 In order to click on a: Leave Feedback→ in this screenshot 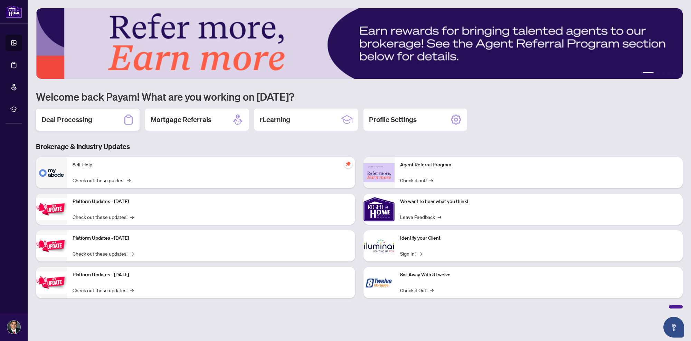, I will do `click(420, 217)`.